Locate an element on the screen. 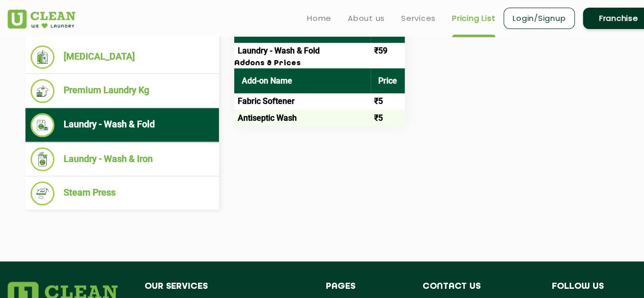  li: Laundry - Wash & Iron is located at coordinates (122, 159).